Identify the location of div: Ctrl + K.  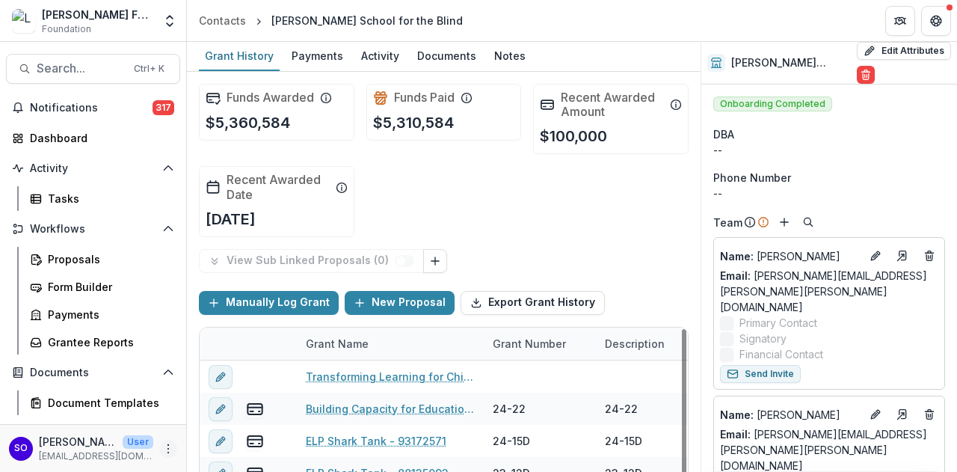
(149, 69).